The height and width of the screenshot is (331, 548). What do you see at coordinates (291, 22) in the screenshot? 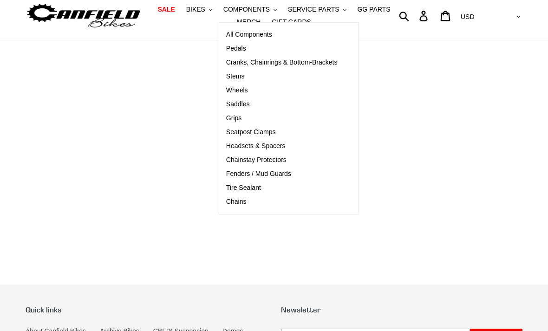
I see `a: GIFT CARDS` at bounding box center [291, 22].